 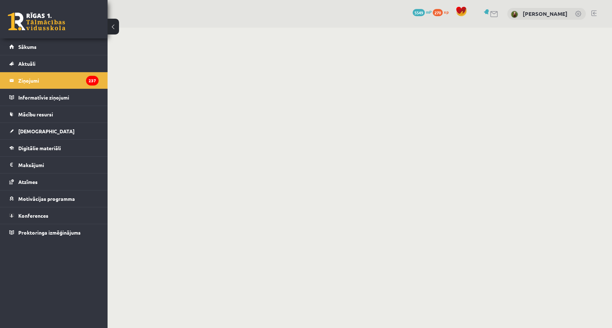 What do you see at coordinates (429, 12) in the screenshot?
I see `span: mP` at bounding box center [429, 12].